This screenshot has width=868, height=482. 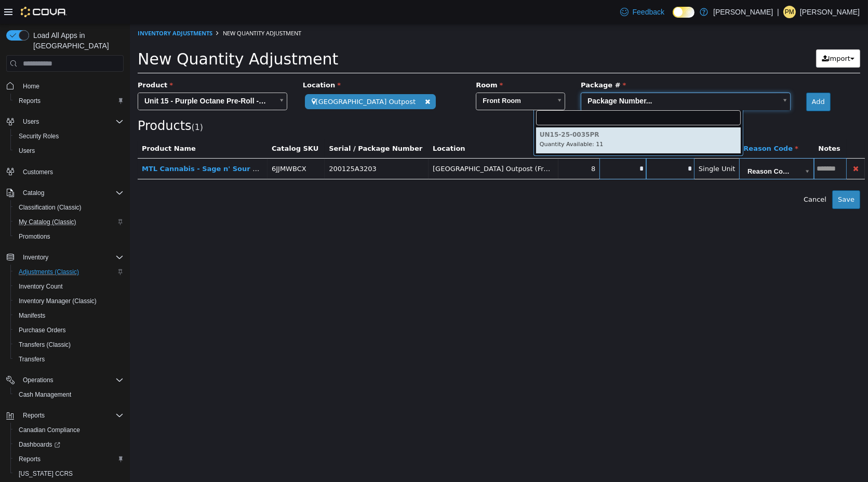 What do you see at coordinates (69, 286) in the screenshot?
I see `button: Inventory Count` at bounding box center [69, 286].